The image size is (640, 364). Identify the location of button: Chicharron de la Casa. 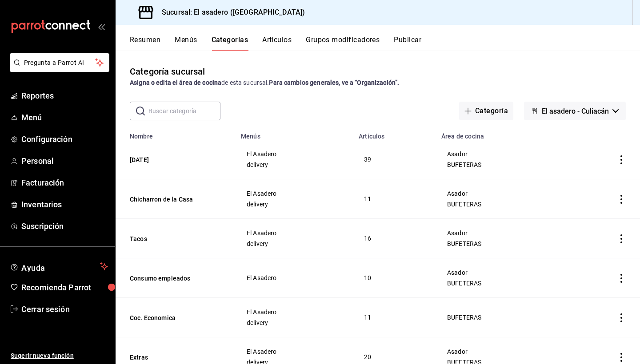
(174, 200).